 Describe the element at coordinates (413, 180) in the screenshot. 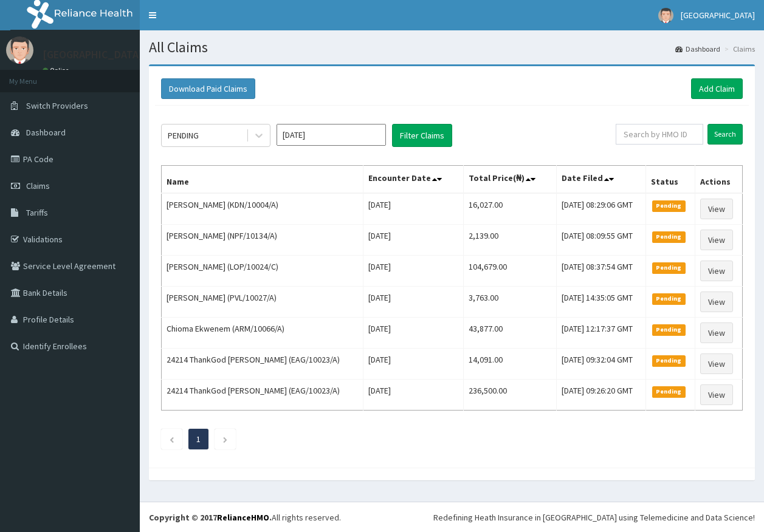

I see `th: Encounter Date` at that location.